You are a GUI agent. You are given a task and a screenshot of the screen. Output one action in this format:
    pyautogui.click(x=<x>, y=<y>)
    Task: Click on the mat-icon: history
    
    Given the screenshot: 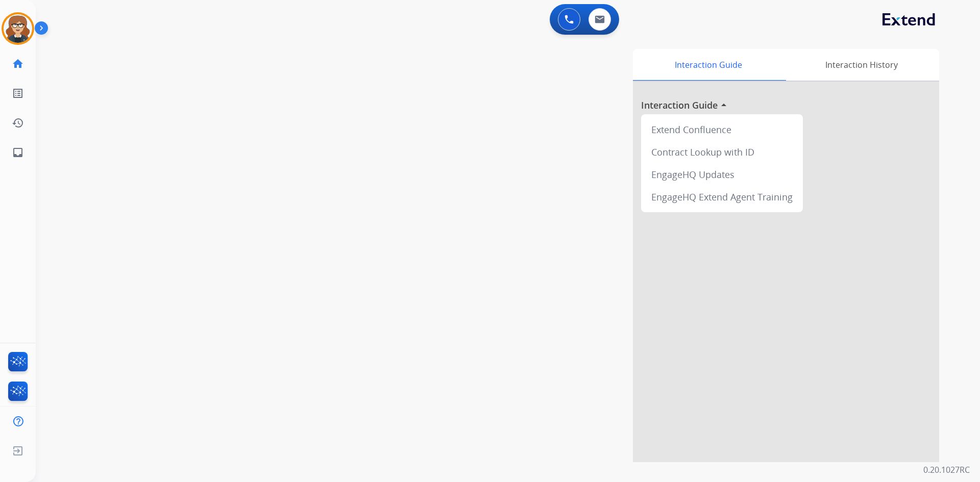 What is the action you would take?
    pyautogui.click(x=18, y=123)
    